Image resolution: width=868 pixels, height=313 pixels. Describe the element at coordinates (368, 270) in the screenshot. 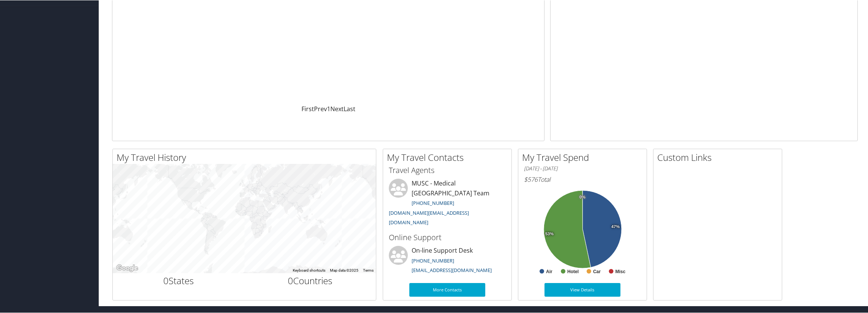

I see `a: Terms (opens in new tab)` at that location.